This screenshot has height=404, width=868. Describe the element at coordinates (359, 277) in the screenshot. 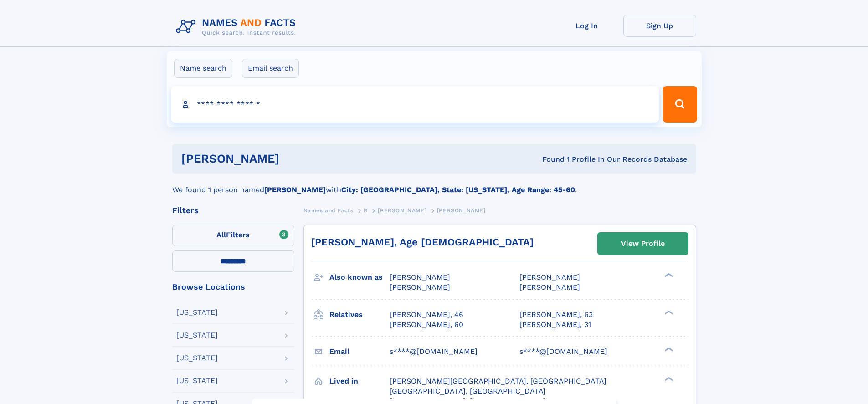

I see `h3: Also known as` at that location.